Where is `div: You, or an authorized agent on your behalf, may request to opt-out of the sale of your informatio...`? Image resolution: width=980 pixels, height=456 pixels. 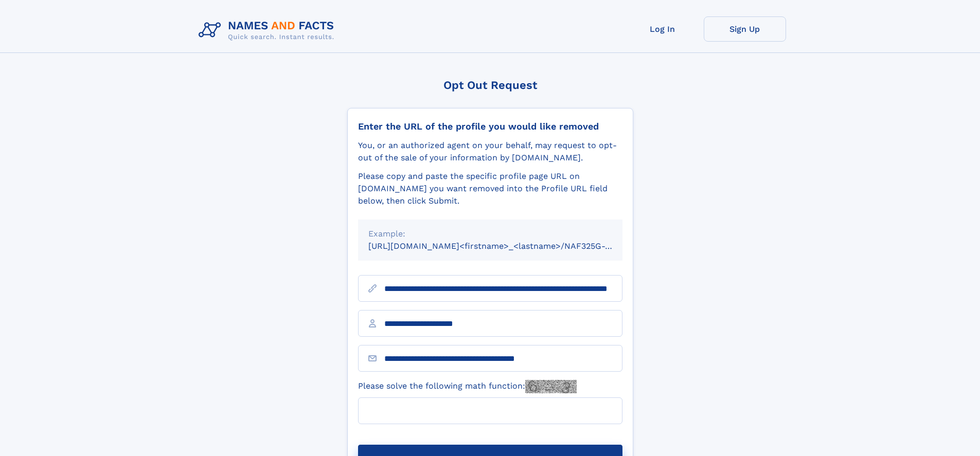
div: You, or an authorized agent on your behalf, may request to opt-out of the sale of your informatio... is located at coordinates (490, 152).